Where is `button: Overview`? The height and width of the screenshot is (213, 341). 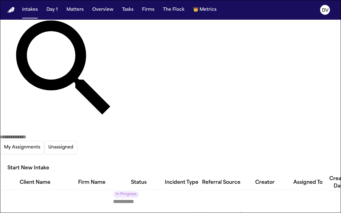 button: Overview is located at coordinates (103, 10).